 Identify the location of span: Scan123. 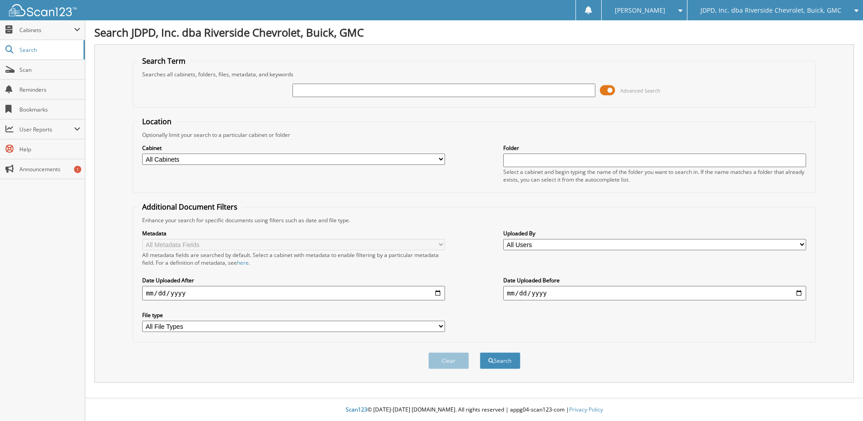
(357, 409).